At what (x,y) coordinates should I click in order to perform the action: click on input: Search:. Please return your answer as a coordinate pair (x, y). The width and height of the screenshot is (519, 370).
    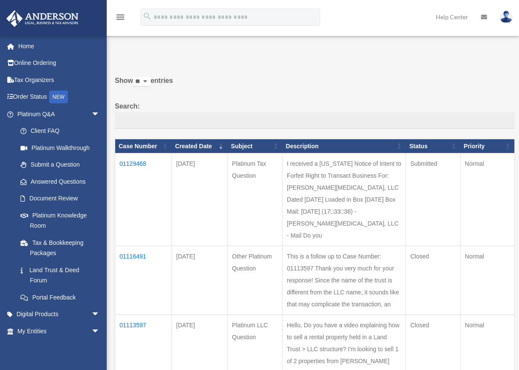
    Looking at the image, I should click on (315, 120).